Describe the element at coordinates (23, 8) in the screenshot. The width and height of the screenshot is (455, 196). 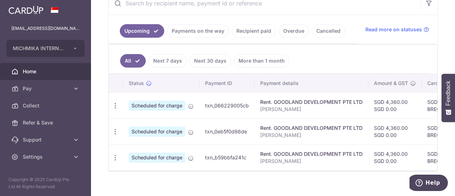
I see `span: Help` at that location.